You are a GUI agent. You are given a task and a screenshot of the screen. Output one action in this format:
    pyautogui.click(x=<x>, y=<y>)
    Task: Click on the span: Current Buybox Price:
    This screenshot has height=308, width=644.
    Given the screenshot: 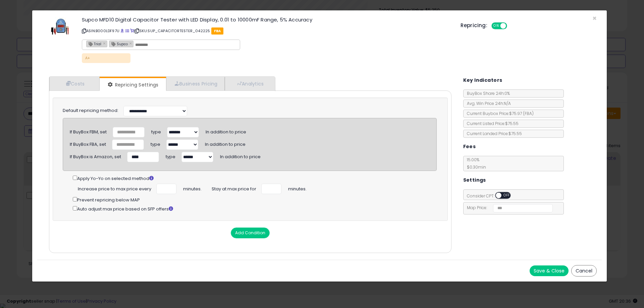 What is the action you would take?
    pyautogui.click(x=498, y=113)
    